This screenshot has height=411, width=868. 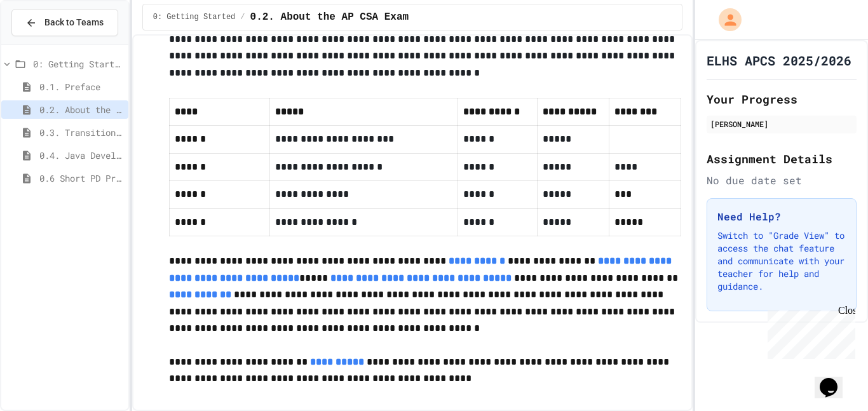 What do you see at coordinates (74, 22) in the screenshot?
I see `span: Back to Teams` at bounding box center [74, 22].